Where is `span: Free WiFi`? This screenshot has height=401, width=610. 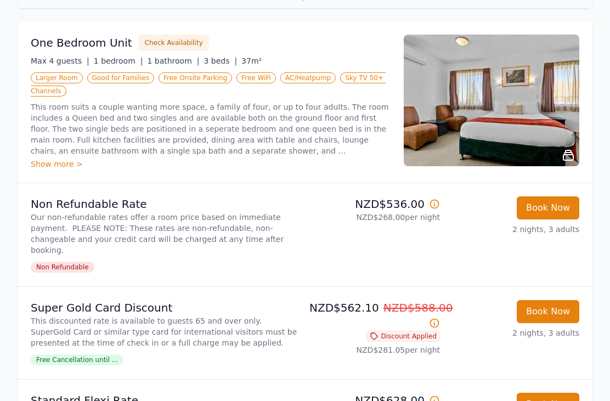
span: Free WiFi is located at coordinates (256, 78).